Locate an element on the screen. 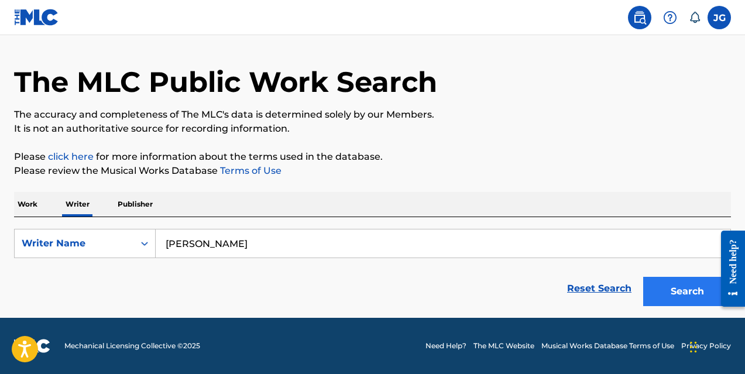 The height and width of the screenshot is (374, 745). div: Writer Name is located at coordinates (74, 243).